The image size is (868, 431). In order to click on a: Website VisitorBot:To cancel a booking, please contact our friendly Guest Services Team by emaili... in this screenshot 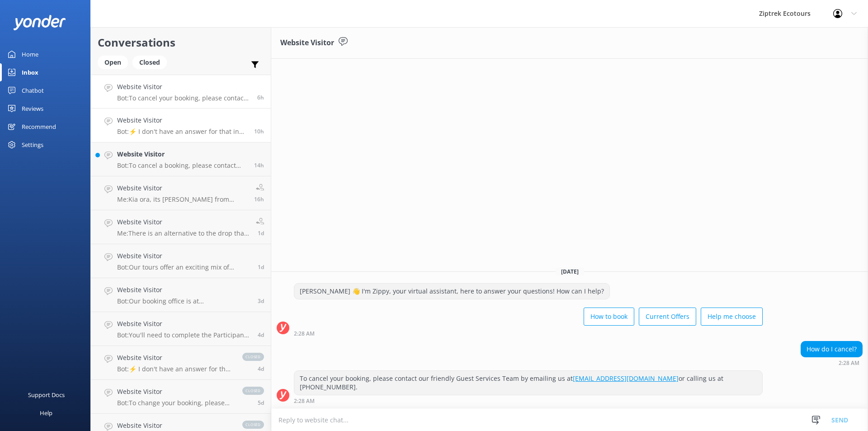, I will do `click(181, 159)`.